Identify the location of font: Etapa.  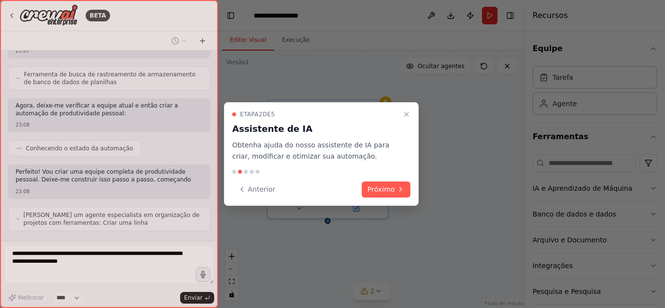
(249, 114).